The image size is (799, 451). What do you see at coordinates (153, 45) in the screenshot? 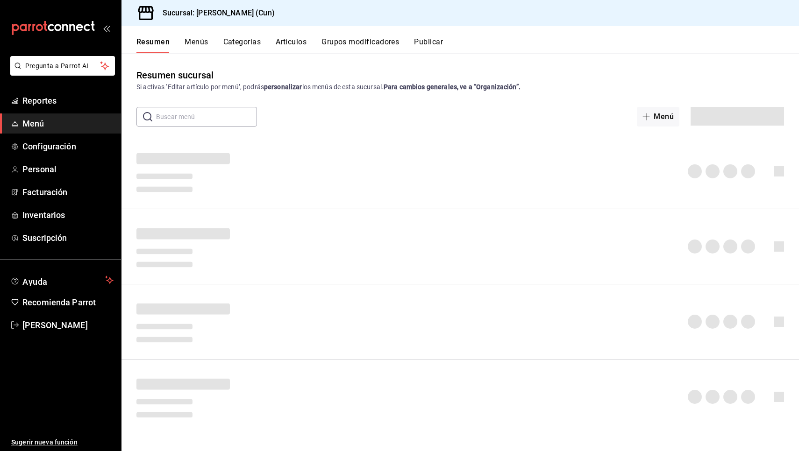
I see `button: Resumen` at bounding box center [153, 45].